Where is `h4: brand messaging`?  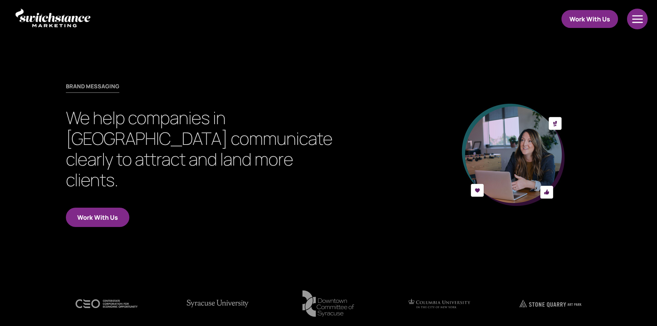
h4: brand messaging is located at coordinates (92, 88).